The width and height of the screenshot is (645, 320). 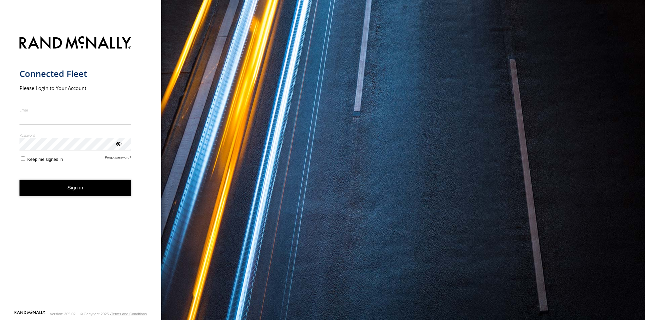 I want to click on h2: Please Login to Your Account, so click(x=75, y=88).